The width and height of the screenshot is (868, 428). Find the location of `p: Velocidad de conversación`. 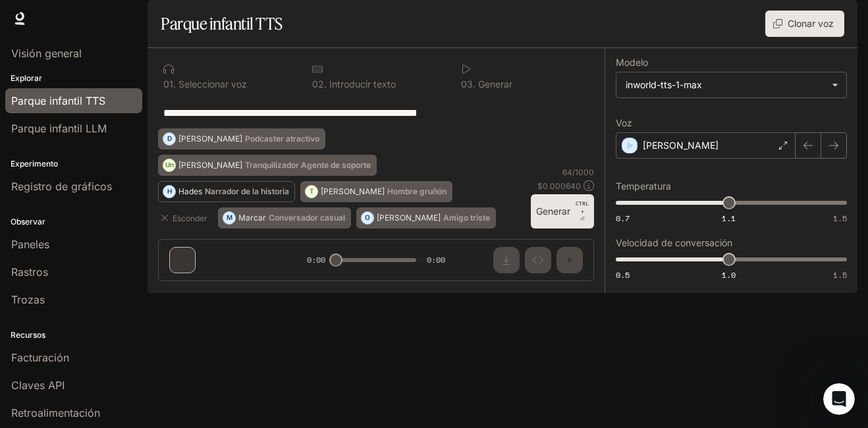

p: Velocidad de conversación is located at coordinates (674, 243).